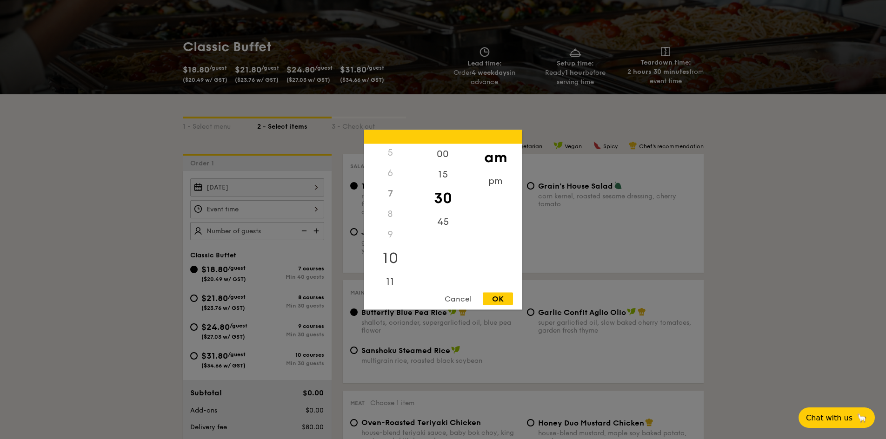 This screenshot has width=886, height=439. I want to click on div: Cancel, so click(458, 299).